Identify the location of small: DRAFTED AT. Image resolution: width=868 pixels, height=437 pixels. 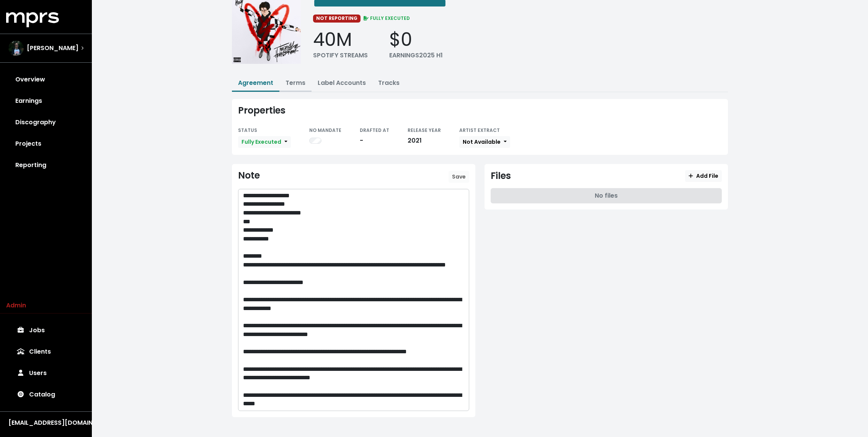
(374, 130).